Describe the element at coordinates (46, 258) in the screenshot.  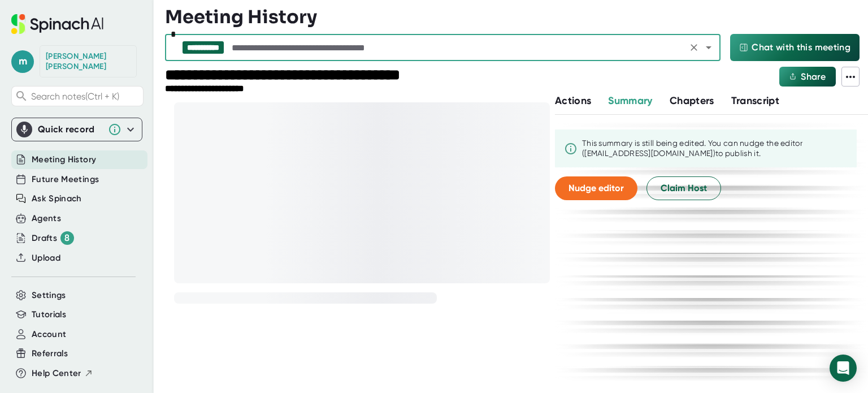
I see `span: Upload` at that location.